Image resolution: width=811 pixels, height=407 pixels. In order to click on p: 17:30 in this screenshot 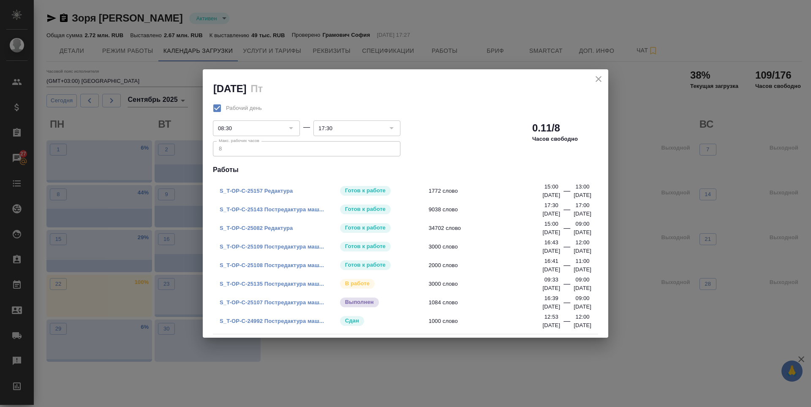, I will do `click(551, 205)`.